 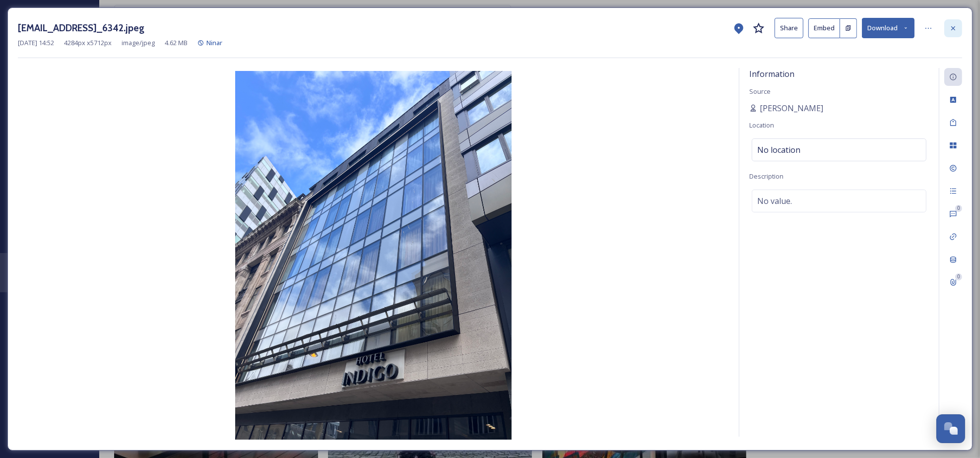 I want to click on button: Share, so click(x=789, y=28).